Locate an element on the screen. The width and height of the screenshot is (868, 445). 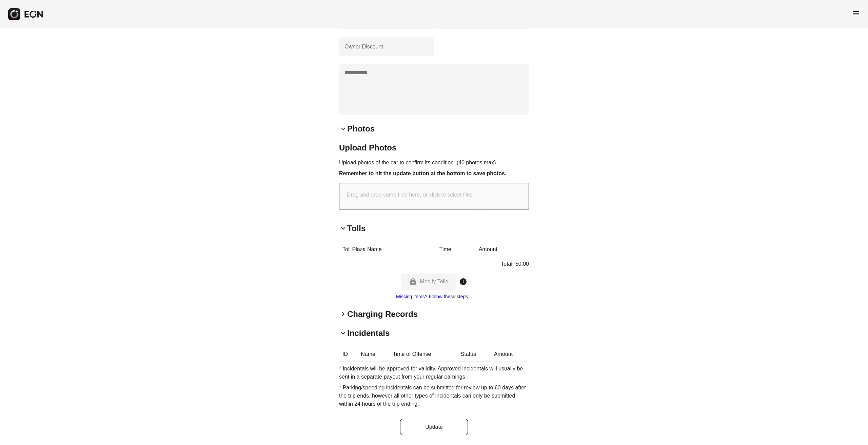
th: ID is located at coordinates (349, 354).